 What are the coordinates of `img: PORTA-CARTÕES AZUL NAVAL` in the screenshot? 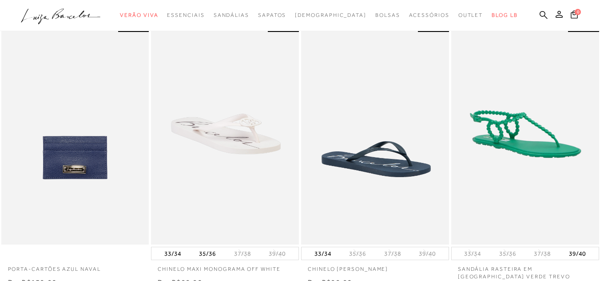 It's located at (75, 134).